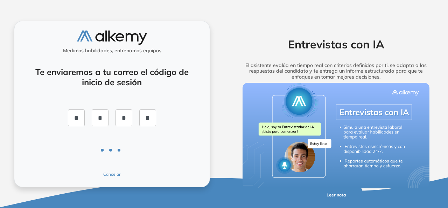 This screenshot has width=448, height=208. I want to click on img: logo-alkemy, so click(112, 37).